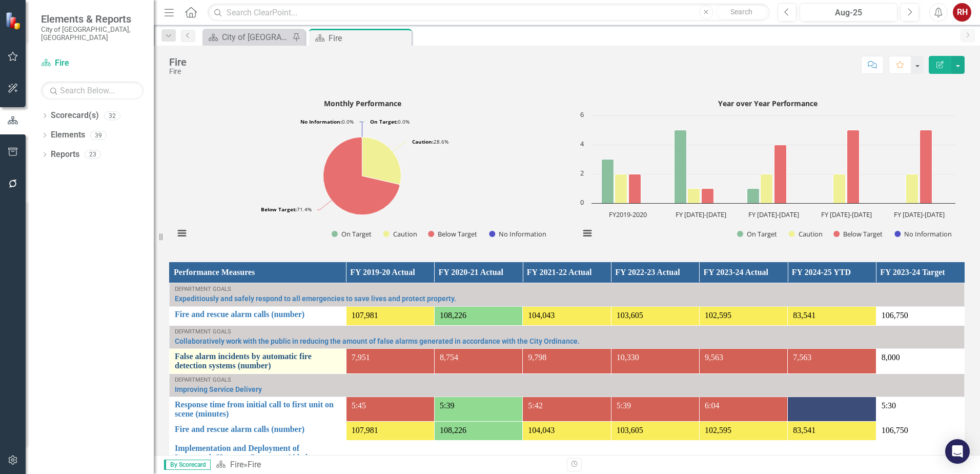  I want to click on g: Below Target, bar series 3 of 4 with 5 bars., so click(780, 166).